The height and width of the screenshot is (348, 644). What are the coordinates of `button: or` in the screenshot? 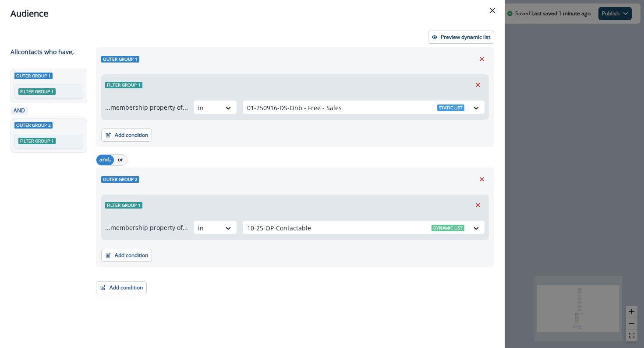 It's located at (120, 160).